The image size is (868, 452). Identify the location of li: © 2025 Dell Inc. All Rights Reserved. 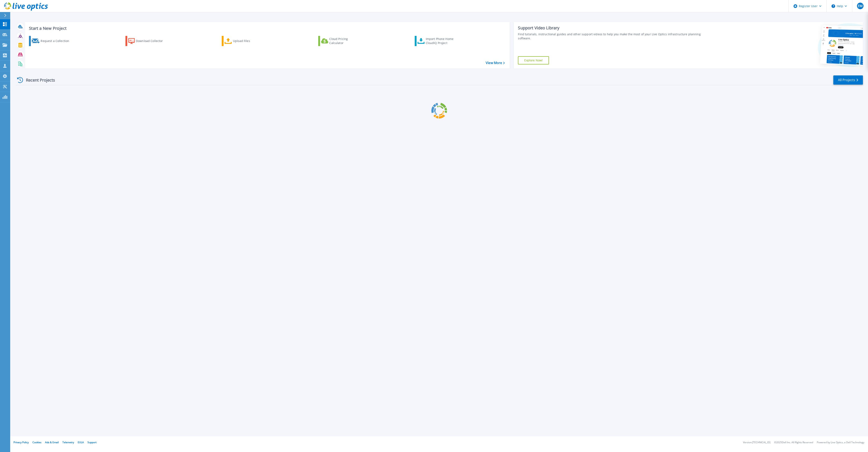
(793, 442).